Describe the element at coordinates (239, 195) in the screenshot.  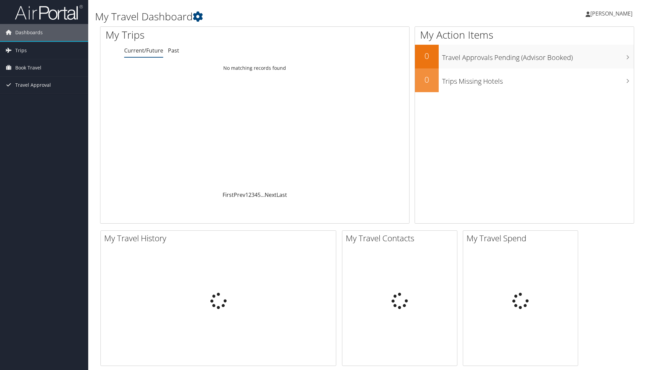
I see `a: Prev` at that location.